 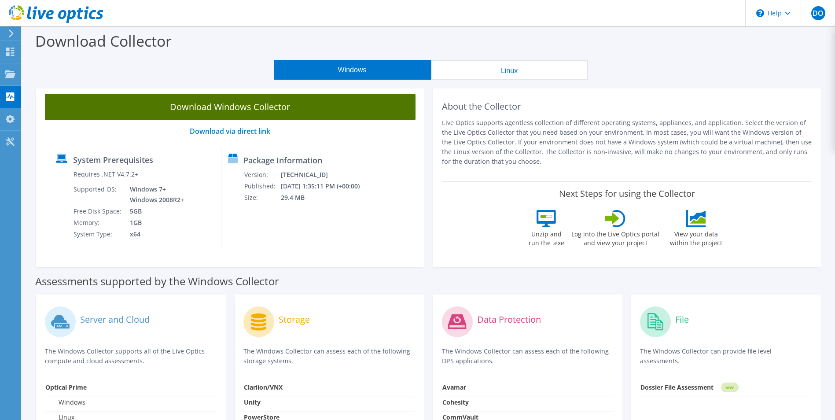 What do you see at coordinates (230, 107) in the screenshot?
I see `a: Download Windows Collector` at bounding box center [230, 107].